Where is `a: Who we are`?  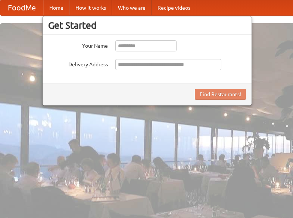
a: Who we are is located at coordinates (132, 8).